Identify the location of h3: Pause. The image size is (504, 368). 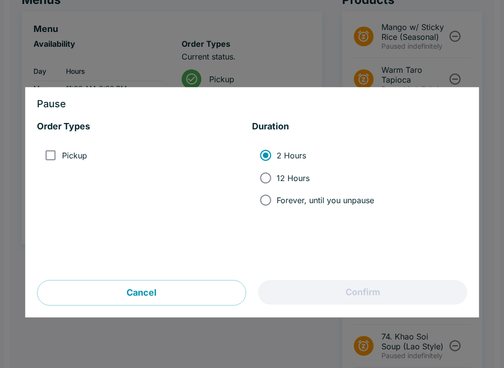
(252, 104).